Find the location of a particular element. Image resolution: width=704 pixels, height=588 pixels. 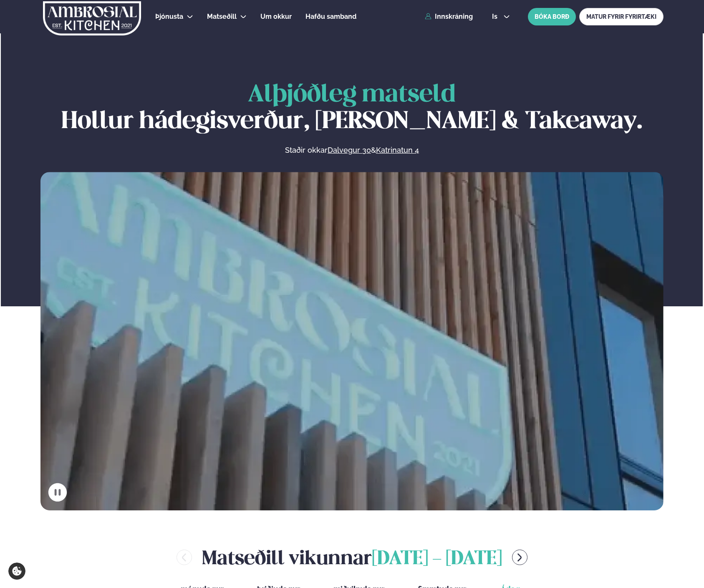

a: Cookie settings is located at coordinates (17, 571).